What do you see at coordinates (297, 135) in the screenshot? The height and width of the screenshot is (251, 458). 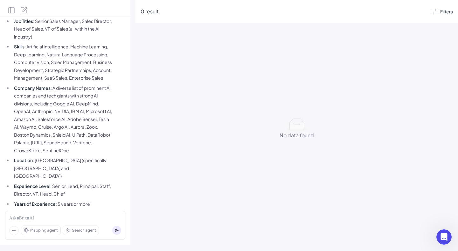 I see `div: No data found` at bounding box center [297, 135].